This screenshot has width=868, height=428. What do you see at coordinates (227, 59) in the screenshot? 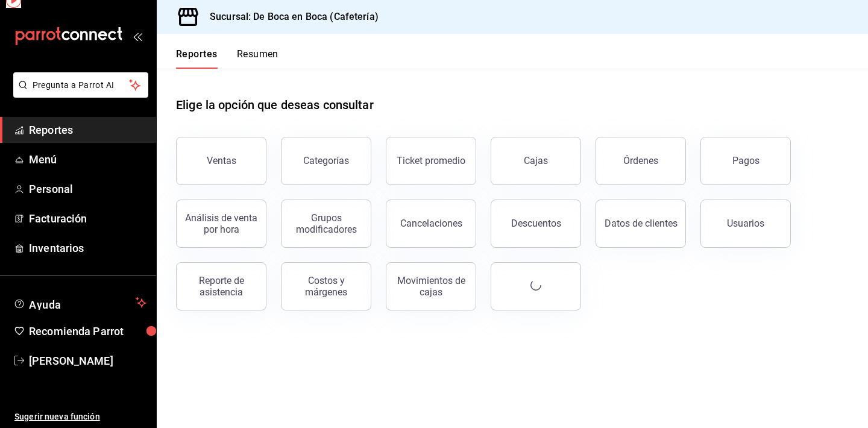
I see `div: navigation tabs` at bounding box center [227, 59].